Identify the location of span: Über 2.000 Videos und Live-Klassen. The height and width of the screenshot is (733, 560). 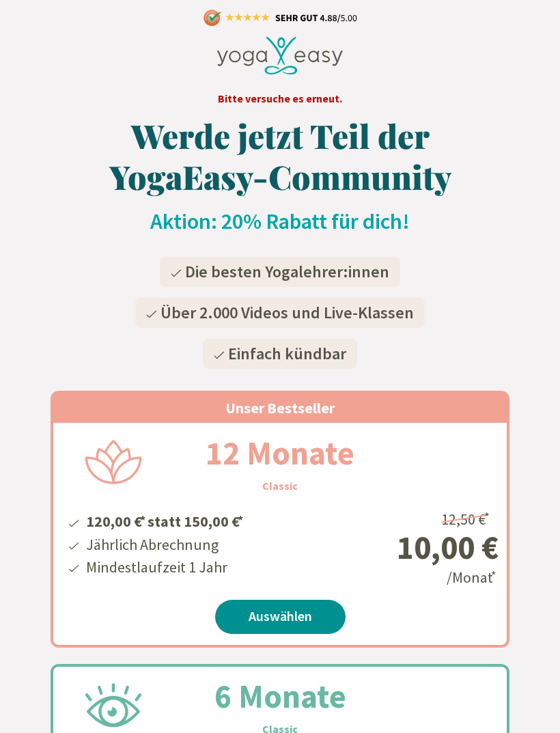
(287, 312).